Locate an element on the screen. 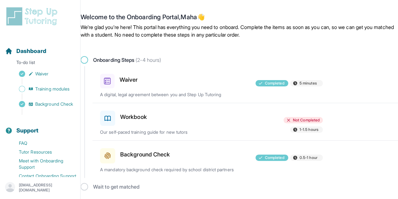 The height and width of the screenshot is (199, 398). p: To-do list is located at coordinates (40, 64).